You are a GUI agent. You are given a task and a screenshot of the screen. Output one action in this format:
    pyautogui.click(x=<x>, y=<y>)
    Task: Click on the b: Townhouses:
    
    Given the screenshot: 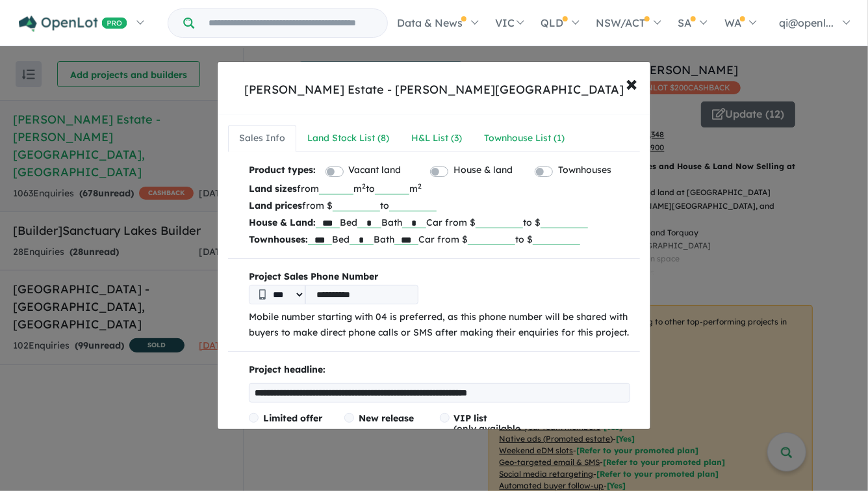 What is the action you would take?
    pyautogui.click(x=278, y=239)
    